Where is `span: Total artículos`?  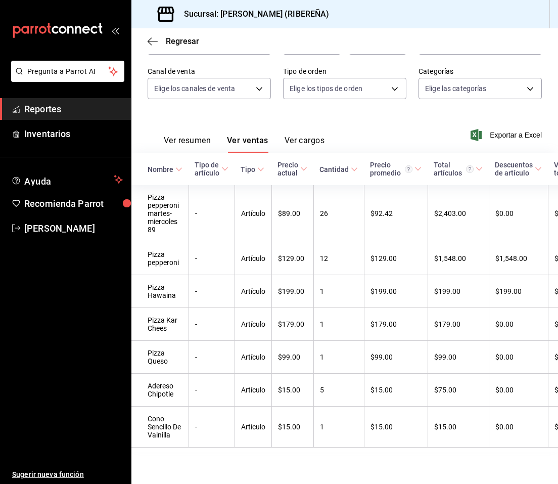 span: Total artículos is located at coordinates (458, 169).